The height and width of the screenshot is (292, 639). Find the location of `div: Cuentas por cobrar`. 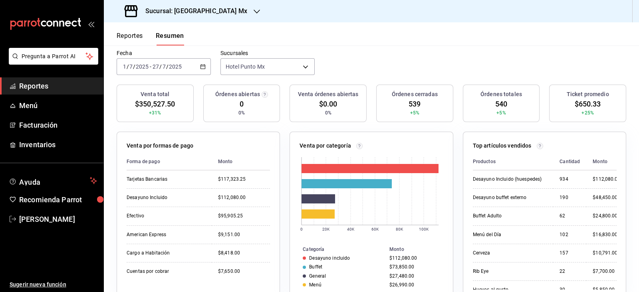

div: Cuentas por cobrar is located at coordinates (166, 272).